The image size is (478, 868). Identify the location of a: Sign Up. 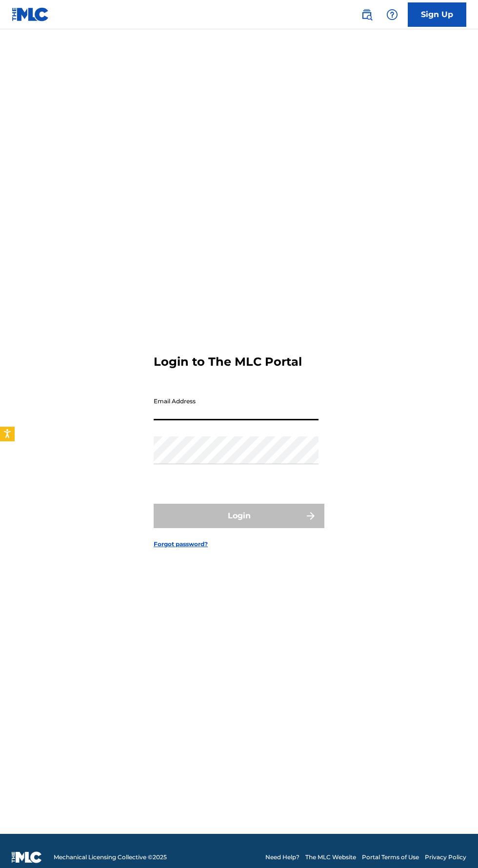
(437, 15).